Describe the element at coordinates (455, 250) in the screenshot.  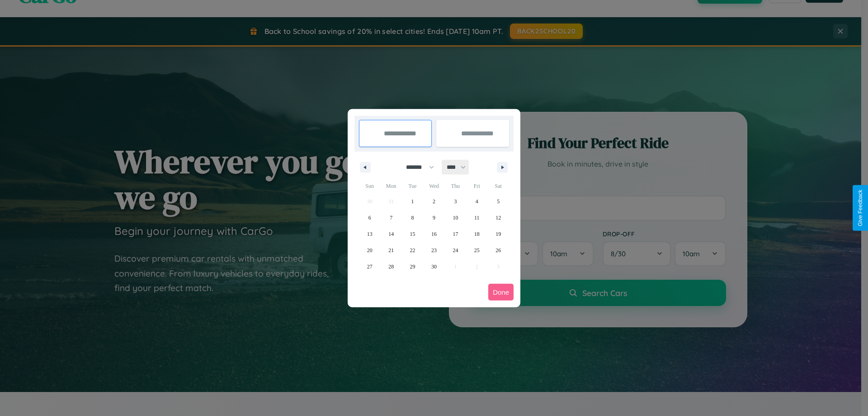
I see `button: 24` at that location.